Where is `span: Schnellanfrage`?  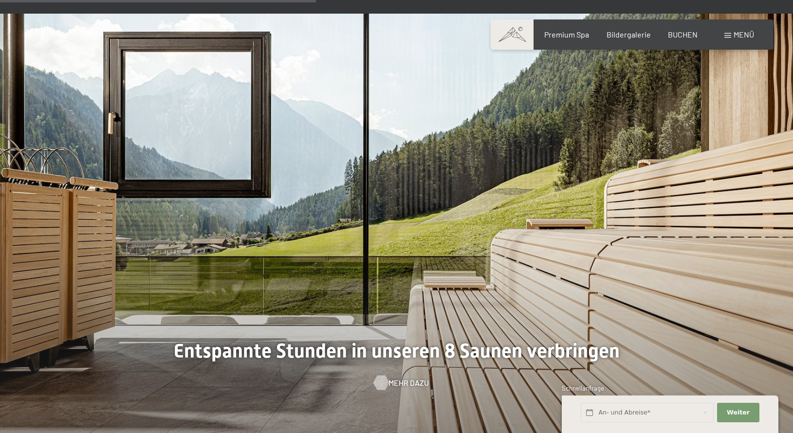 span: Schnellanfrage is located at coordinates (583, 388).